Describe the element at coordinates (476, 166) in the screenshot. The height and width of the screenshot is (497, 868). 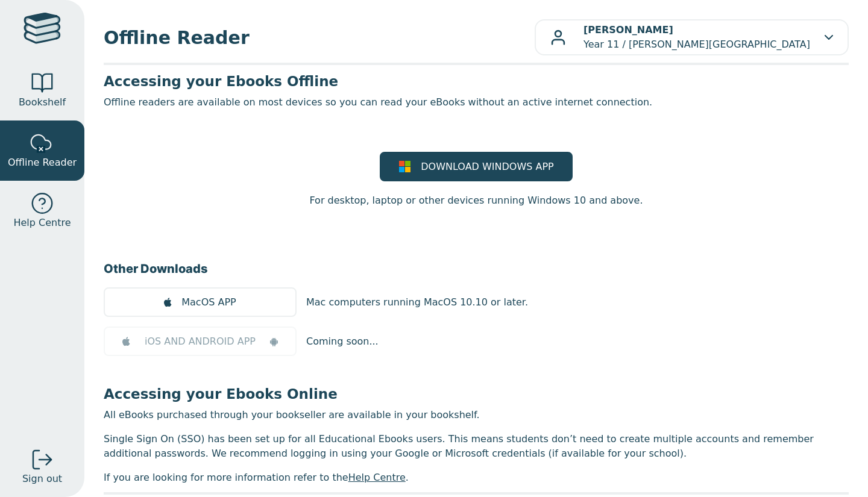
I see `a: DOWNLOAD WINDOWS APP` at that location.